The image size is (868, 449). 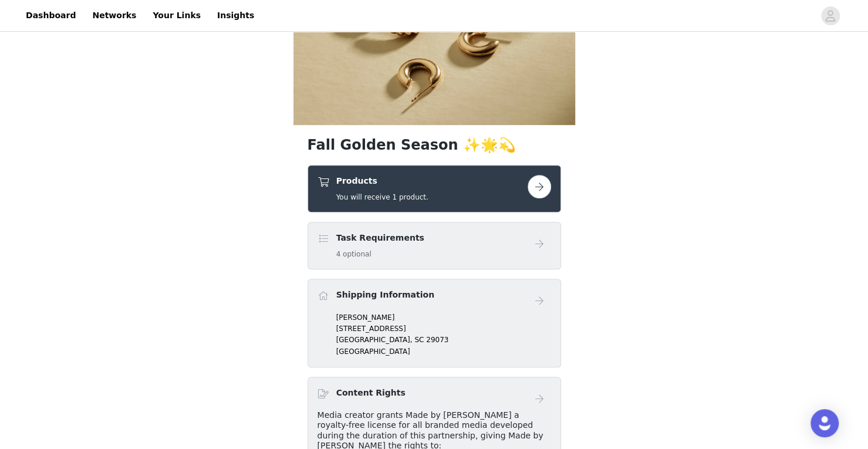 What do you see at coordinates (382, 197) in the screenshot?
I see `h5: You will receive 1 product.` at bounding box center [382, 197].